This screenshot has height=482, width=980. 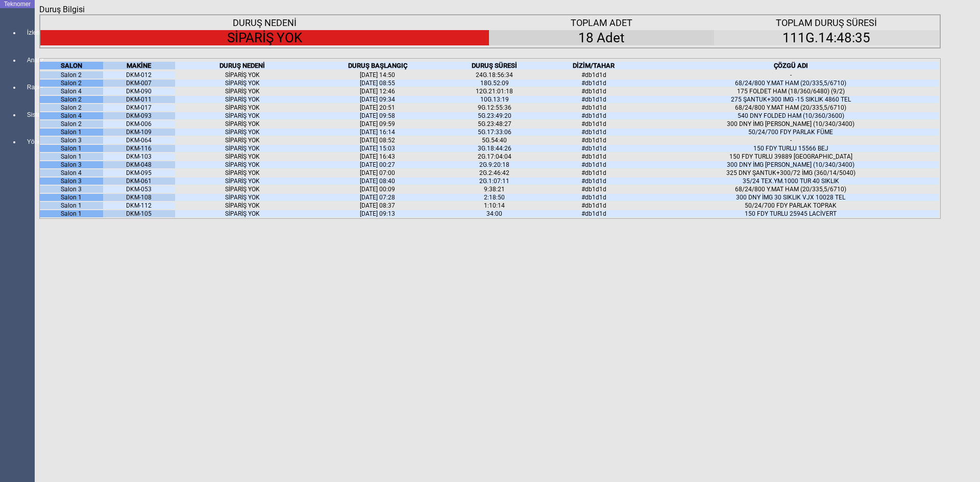 What do you see at coordinates (495, 140) in the screenshot?
I see `div: 5G.54:40` at bounding box center [495, 140].